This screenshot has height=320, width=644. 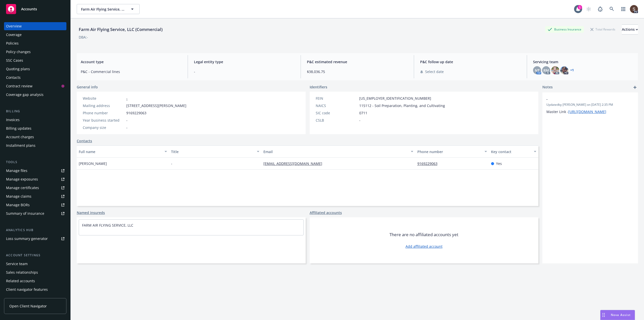 I want to click on div: Farm Air Flying Service, LLC (Commercial), so click(x=120, y=29).